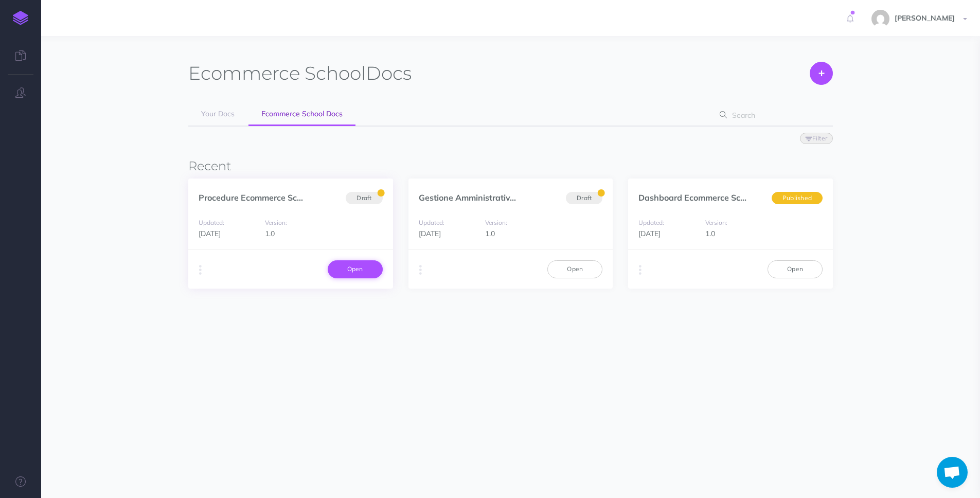 This screenshot has width=980, height=498. What do you see at coordinates (302, 114) in the screenshot?
I see `span: Ecommerce School Docs` at bounding box center [302, 114].